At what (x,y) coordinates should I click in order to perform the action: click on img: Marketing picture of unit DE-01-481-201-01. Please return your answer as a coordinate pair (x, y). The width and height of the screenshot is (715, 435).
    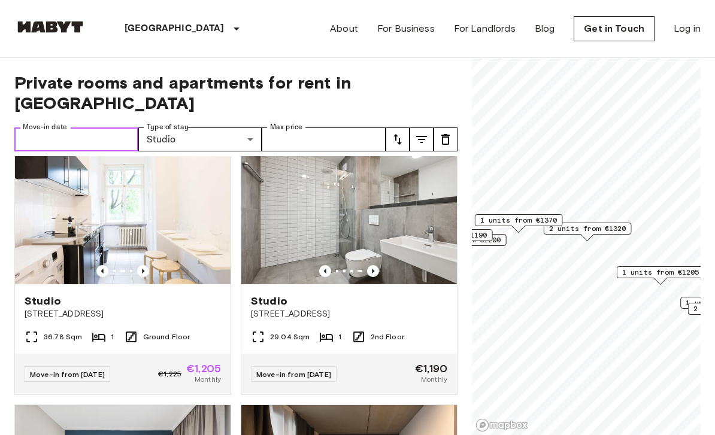
    Looking at the image, I should click on (349, 213).